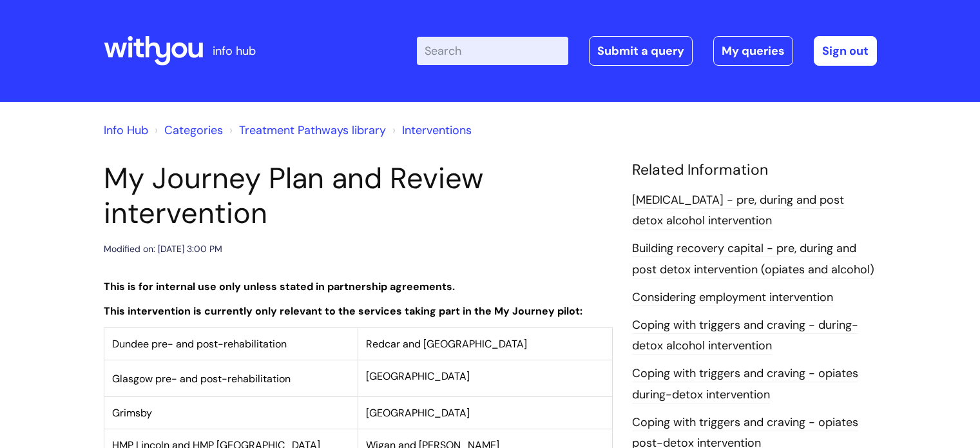 This screenshot has height=448, width=980. I want to click on a: Coping with triggers and craving - opiates during-detox intervention, so click(745, 384).